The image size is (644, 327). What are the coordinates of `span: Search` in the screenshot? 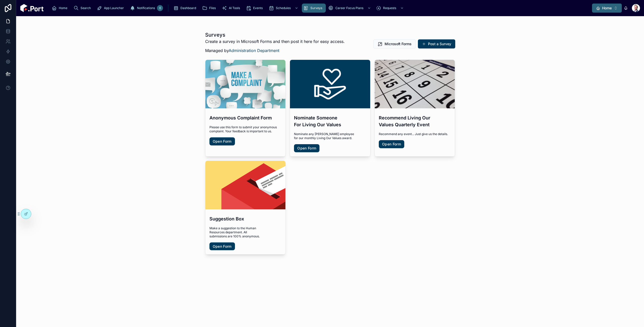 It's located at (86, 8).